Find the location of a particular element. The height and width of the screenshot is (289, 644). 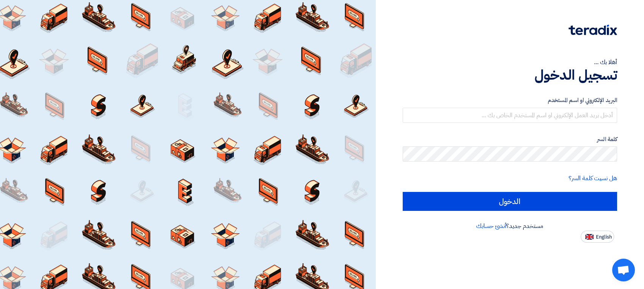

a: أنشئ حسابك is located at coordinates (491, 226).